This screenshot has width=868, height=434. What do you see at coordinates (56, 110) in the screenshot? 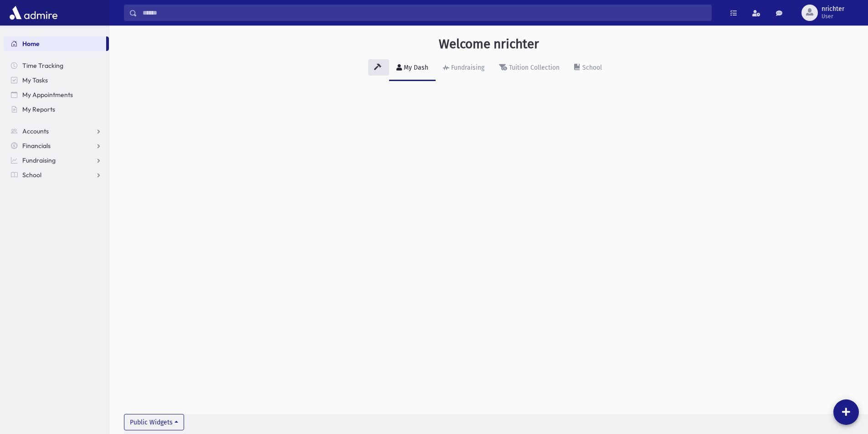
I see `a: My Reports` at bounding box center [56, 110].